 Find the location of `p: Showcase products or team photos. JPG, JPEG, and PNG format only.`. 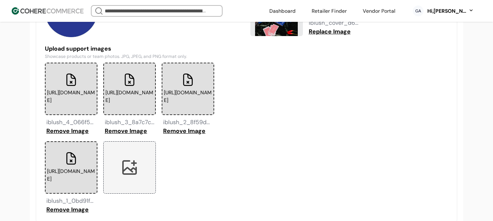

p: Showcase products or team photos. JPG, JPEG, and PNG format only. is located at coordinates (144, 57).